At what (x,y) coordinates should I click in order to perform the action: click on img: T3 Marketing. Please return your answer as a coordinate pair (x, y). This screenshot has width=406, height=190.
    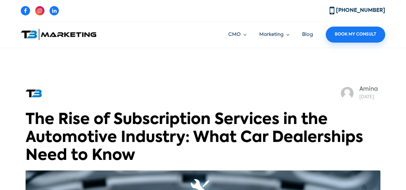
    Looking at the image, I should click on (59, 34).